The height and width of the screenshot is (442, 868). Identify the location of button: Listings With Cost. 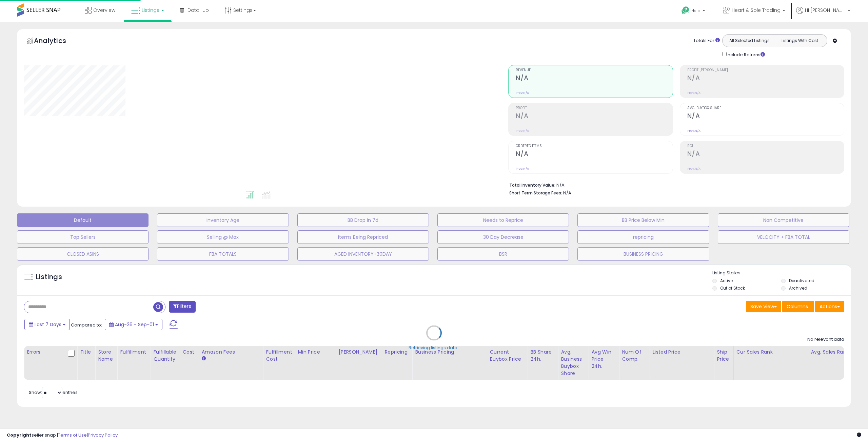
(800, 41).